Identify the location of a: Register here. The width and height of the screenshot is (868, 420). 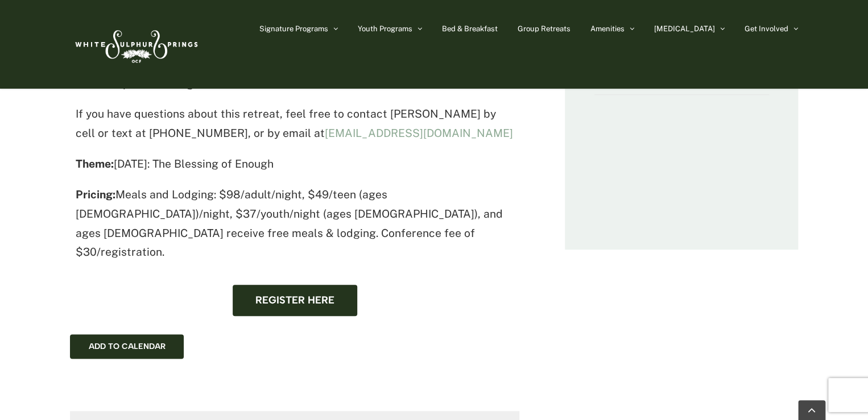
(294, 300).